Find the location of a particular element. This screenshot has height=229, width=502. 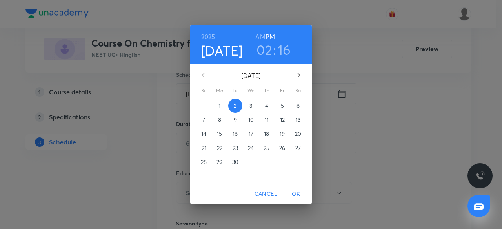

p: 23 is located at coordinates (235, 148).